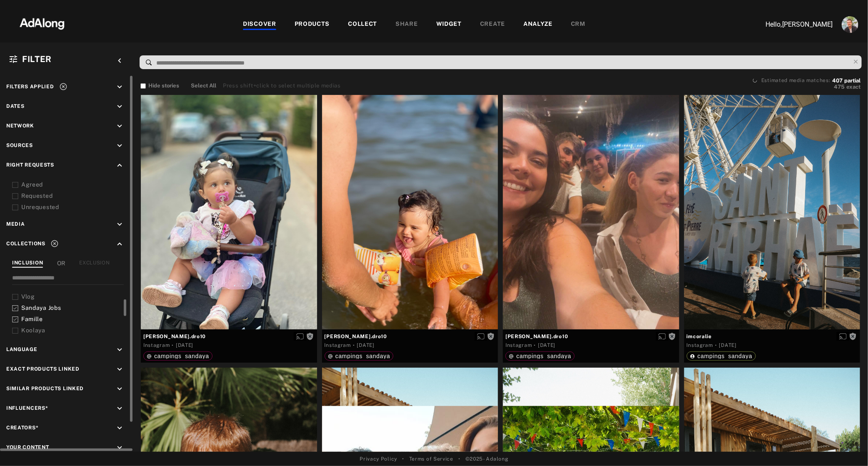  Describe the element at coordinates (538, 24) in the screenshot. I see `div: ANALYZE` at that location.